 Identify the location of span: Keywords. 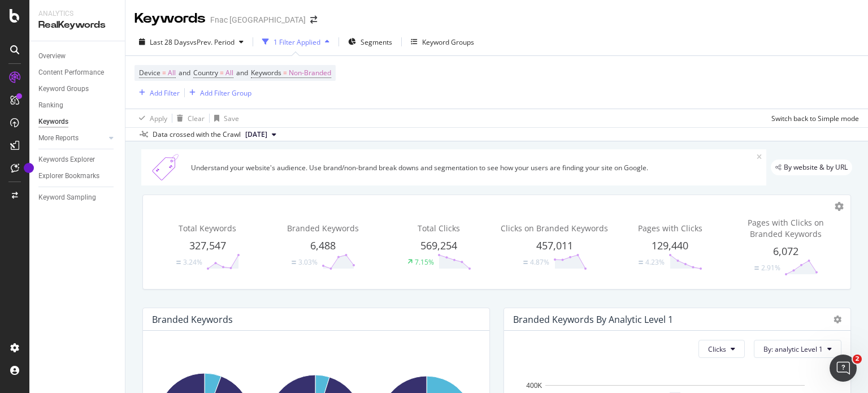
(266, 72).